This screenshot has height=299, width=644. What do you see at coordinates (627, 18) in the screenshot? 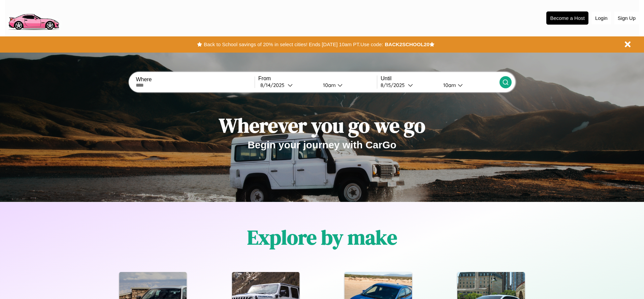
I see `button: Sign Up` at bounding box center [627, 18].